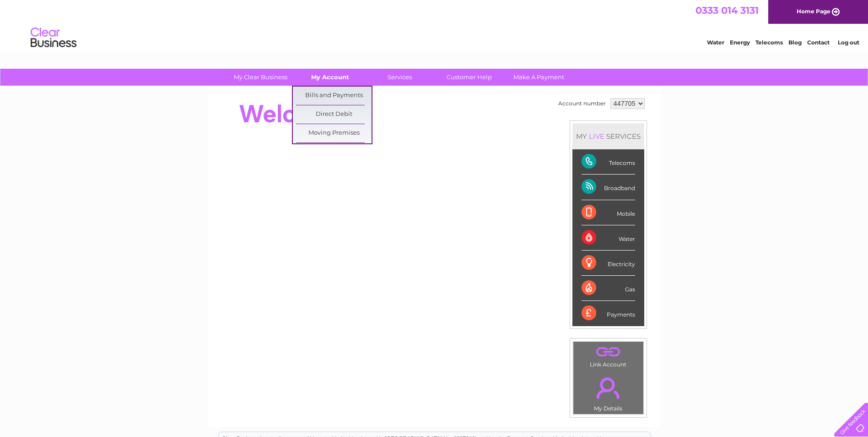 The width and height of the screenshot is (868, 437). I want to click on a: Make A Payment, so click(538, 77).